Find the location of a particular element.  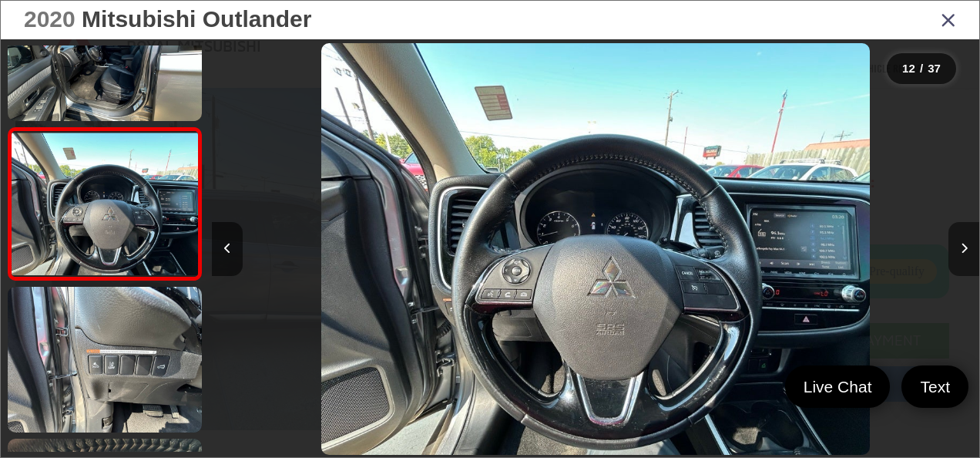

button: Previous image is located at coordinates (227, 249).